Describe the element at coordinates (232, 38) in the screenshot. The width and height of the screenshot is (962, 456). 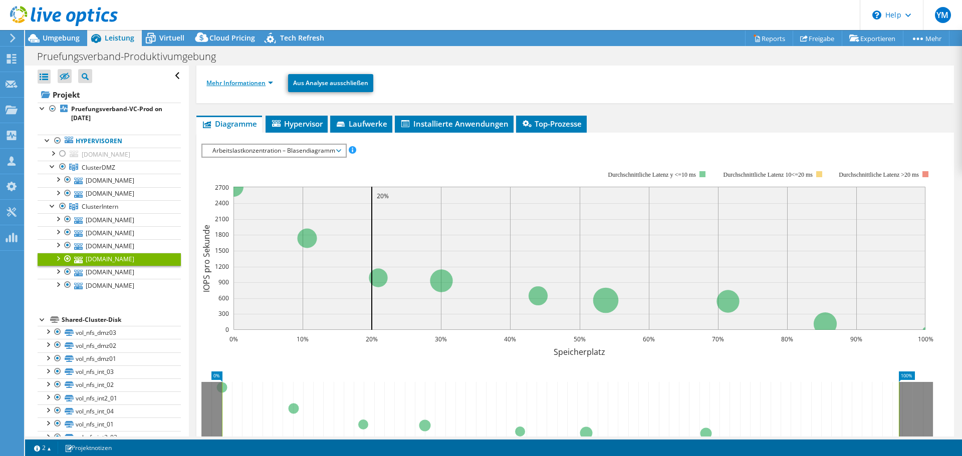
I see `span: Cloud Pricing` at that location.